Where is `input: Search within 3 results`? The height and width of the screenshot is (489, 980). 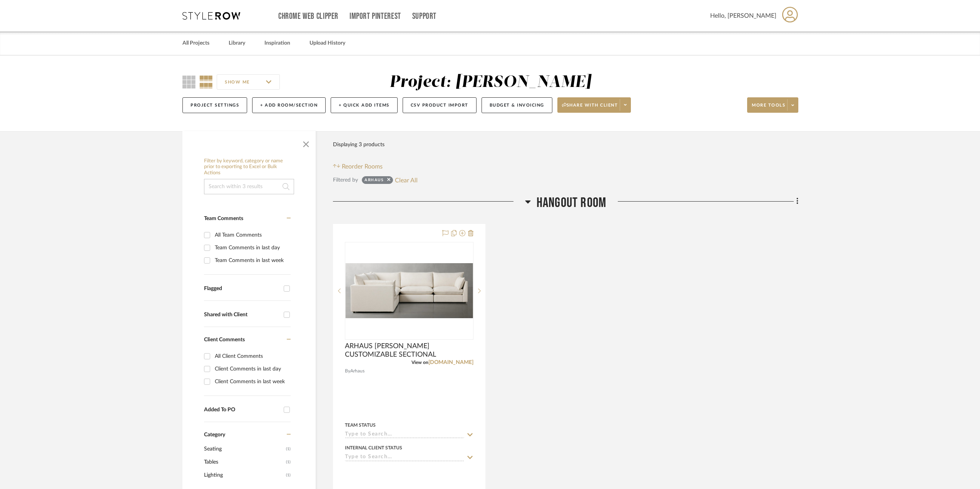 input: Search within 3 results is located at coordinates (249, 187).